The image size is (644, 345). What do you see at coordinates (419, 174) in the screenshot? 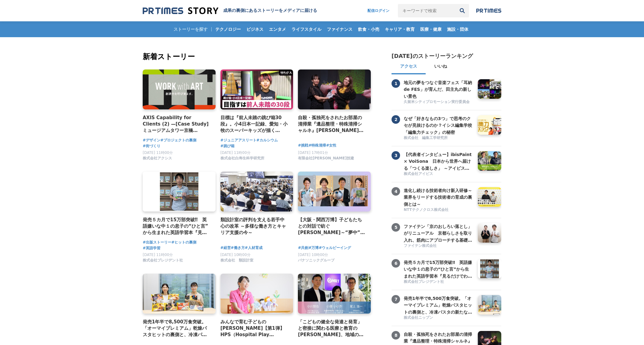
I see `span: 株式会社アイビス` at bounding box center [419, 174].